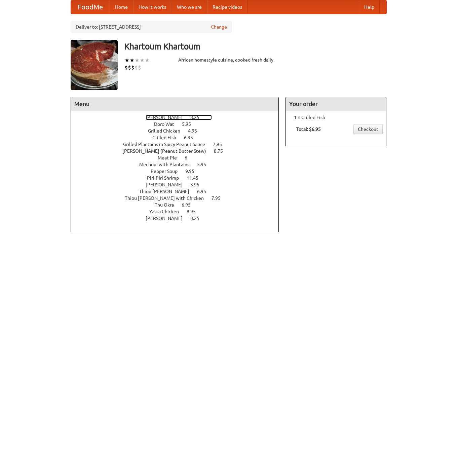  What do you see at coordinates (94, 65) in the screenshot?
I see `img: angular.jpg` at bounding box center [94, 65].